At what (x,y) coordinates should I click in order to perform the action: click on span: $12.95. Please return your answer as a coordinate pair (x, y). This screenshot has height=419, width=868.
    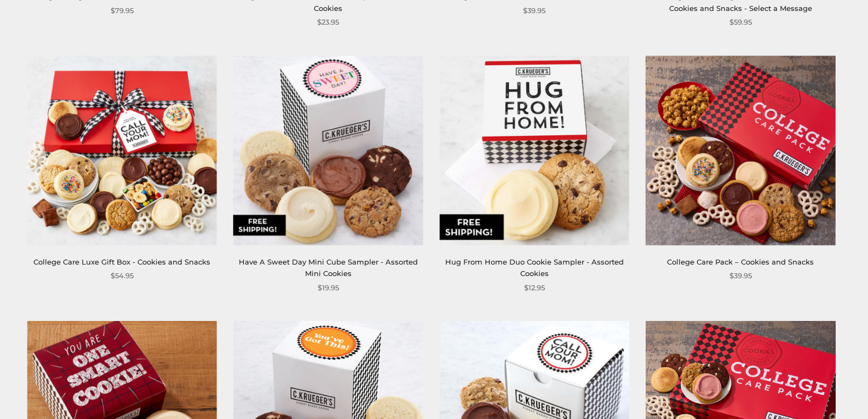
    Looking at the image, I should click on (535, 288).